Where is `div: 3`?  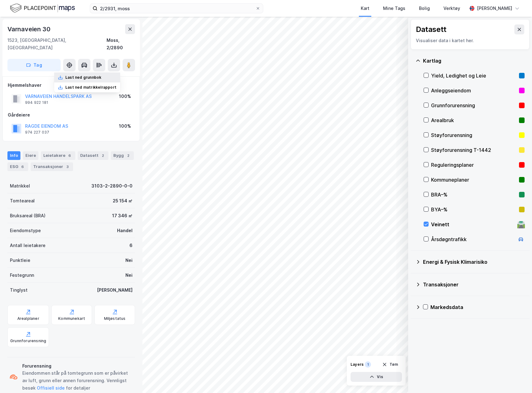 div: 3 is located at coordinates (67, 167).